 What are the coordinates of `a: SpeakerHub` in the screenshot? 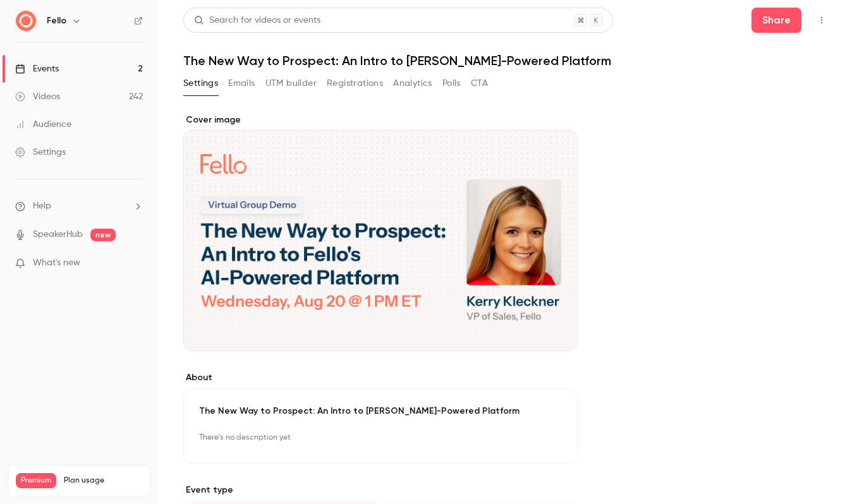 It's located at (57, 234).